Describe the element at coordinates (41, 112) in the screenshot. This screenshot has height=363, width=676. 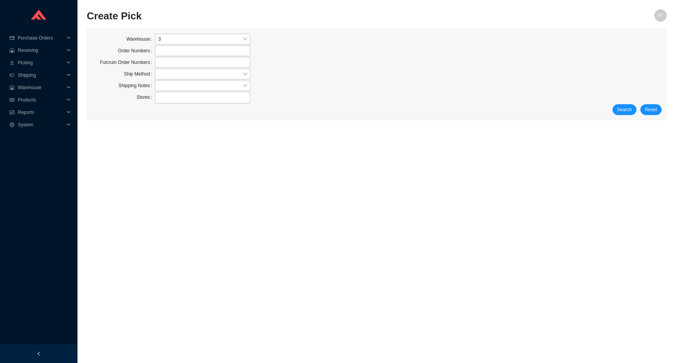
I see `span: Reports` at that location.